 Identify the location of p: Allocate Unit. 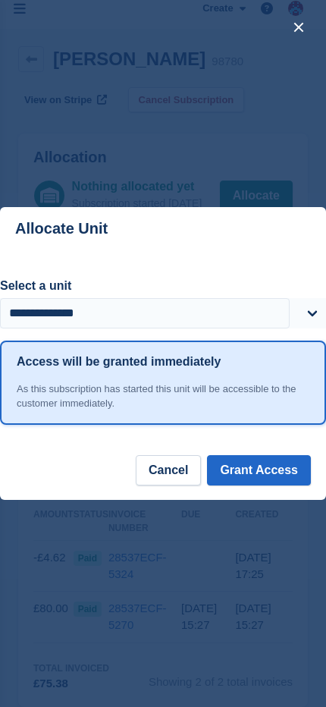
(61, 228).